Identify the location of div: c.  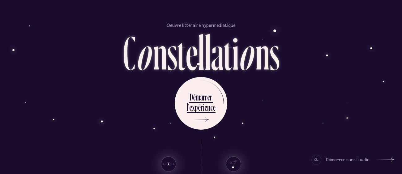
(212, 107).